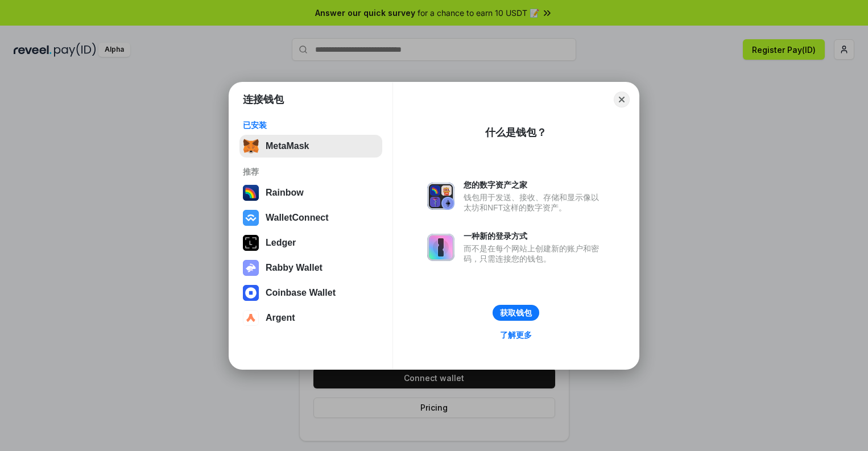 Image resolution: width=868 pixels, height=451 pixels. What do you see at coordinates (311, 293) in the screenshot?
I see `button: Coinbase Wallet` at bounding box center [311, 293].